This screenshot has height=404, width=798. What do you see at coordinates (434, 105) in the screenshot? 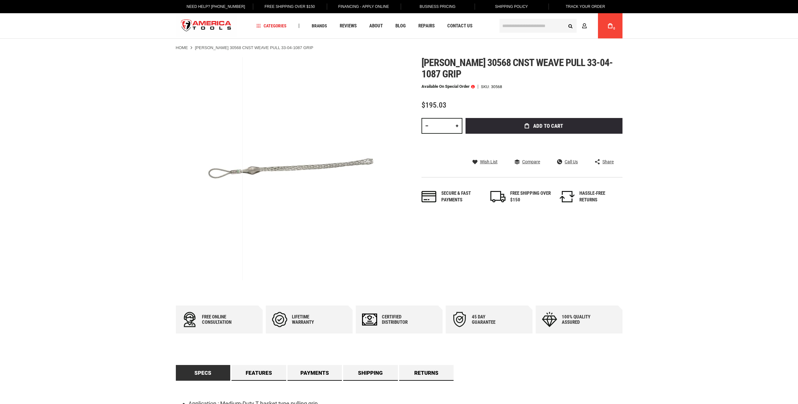
I see `span: $195.03` at bounding box center [434, 105].